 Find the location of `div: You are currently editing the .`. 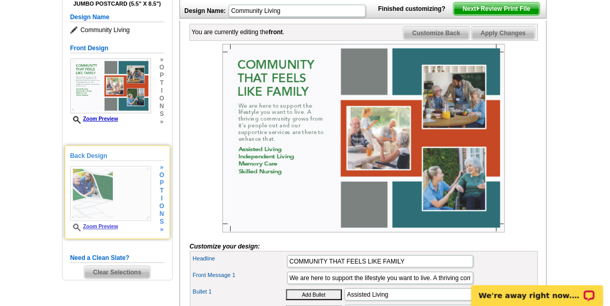

div: You are currently editing the . is located at coordinates (239, 32).